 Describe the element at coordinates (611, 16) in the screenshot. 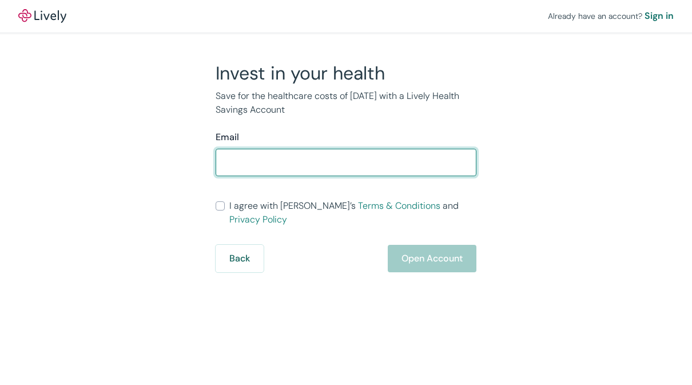

I see `div: Already have an account?` at that location.